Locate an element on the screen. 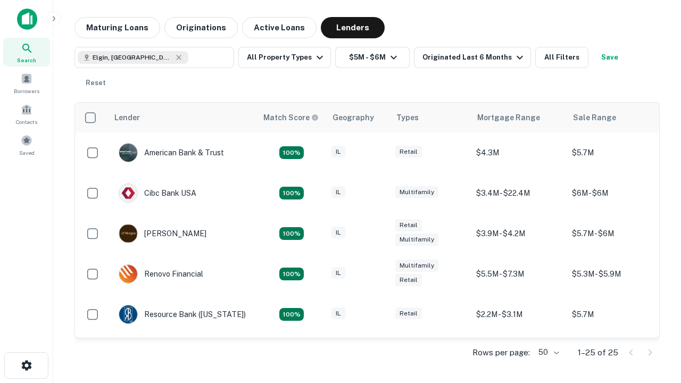  td: $2.2M - $3.1M is located at coordinates (519, 315).